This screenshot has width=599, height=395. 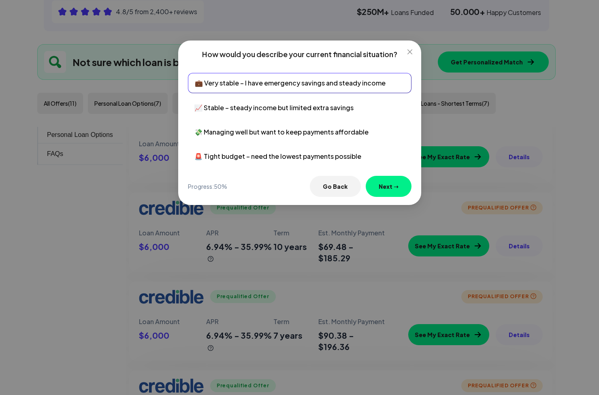 I want to click on button: Go Back, so click(x=336, y=186).